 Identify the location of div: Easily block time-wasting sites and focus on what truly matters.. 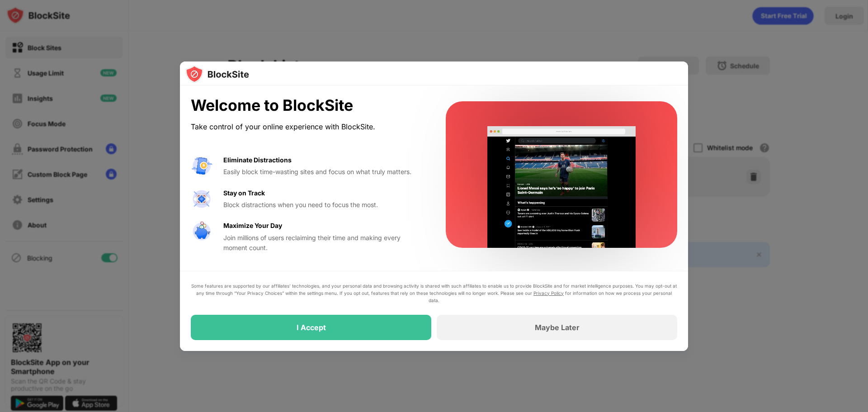
(324, 172).